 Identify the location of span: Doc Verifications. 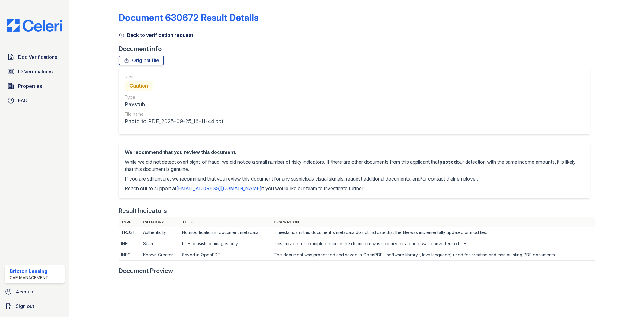
(38, 57).